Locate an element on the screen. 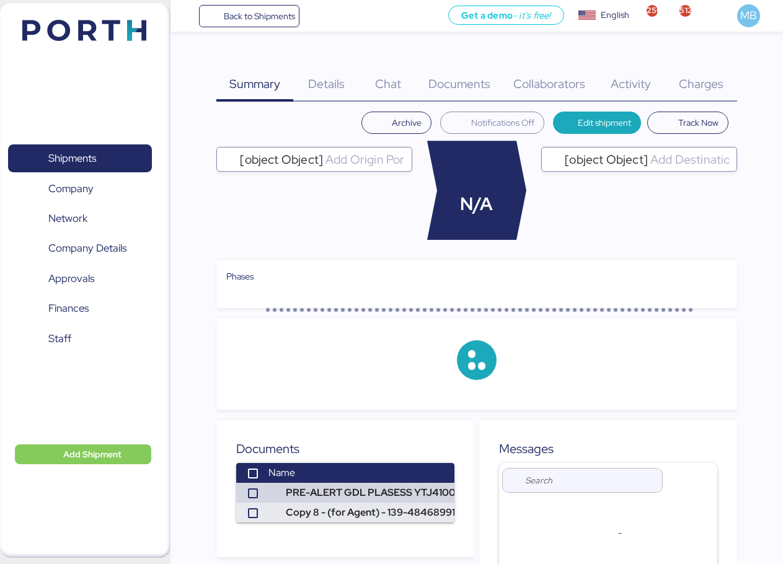 The image size is (783, 564). span: Name is located at coordinates (281, 472).